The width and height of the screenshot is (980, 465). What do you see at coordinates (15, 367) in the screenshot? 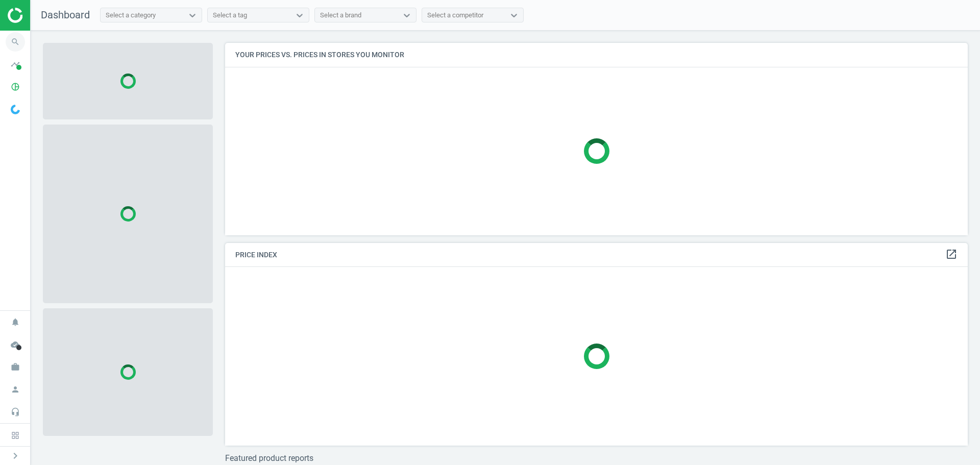
I see `i: work` at bounding box center [15, 367].